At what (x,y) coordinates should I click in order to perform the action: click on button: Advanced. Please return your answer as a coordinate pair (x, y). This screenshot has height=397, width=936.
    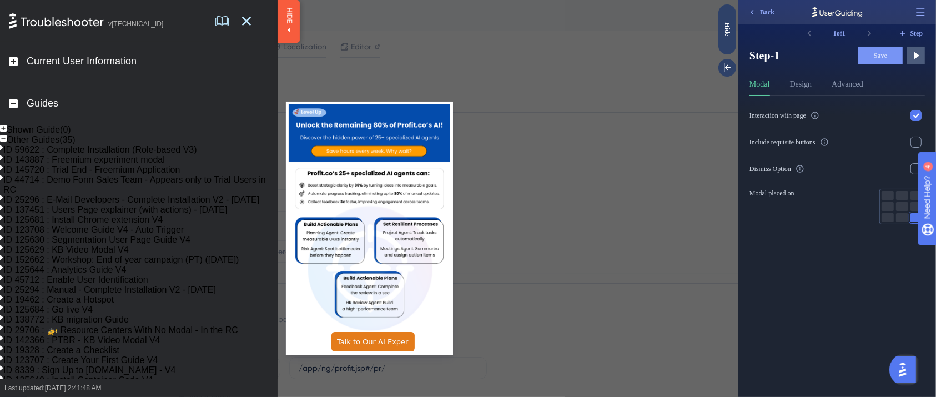
    Looking at the image, I should click on (109, 87).